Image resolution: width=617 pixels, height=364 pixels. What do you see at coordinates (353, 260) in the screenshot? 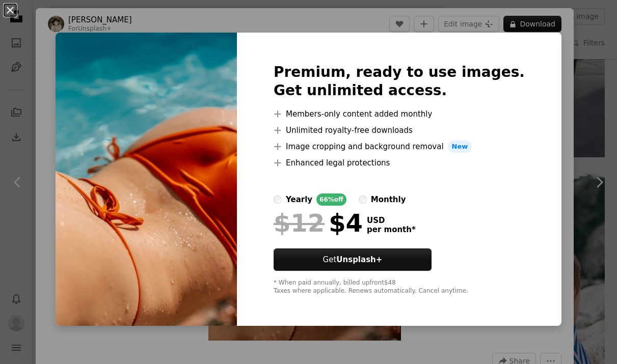
I see `a: GetUnsplash+` at bounding box center [353, 260].